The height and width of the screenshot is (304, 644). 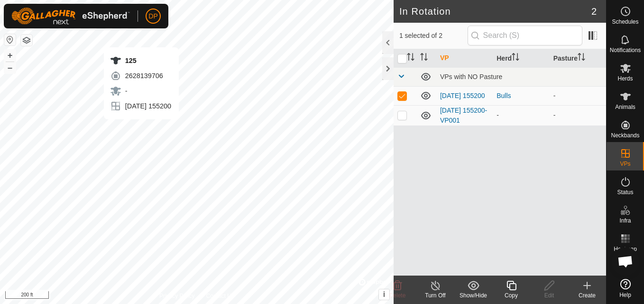 What do you see at coordinates (177, 296) in the screenshot?
I see `a: Privacy Policy` at bounding box center [177, 296].